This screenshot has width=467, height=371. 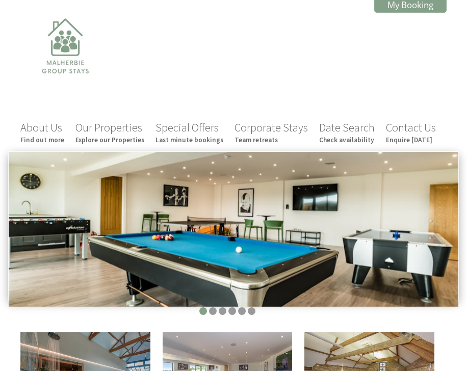 What do you see at coordinates (65, 63) in the screenshot?
I see `img: Malherbie Group Stays` at bounding box center [65, 63].